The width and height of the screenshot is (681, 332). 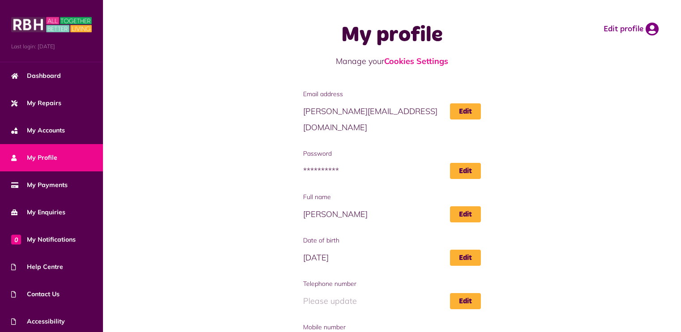 What do you see at coordinates (392, 284) in the screenshot?
I see `span: Telephone number` at bounding box center [392, 284].